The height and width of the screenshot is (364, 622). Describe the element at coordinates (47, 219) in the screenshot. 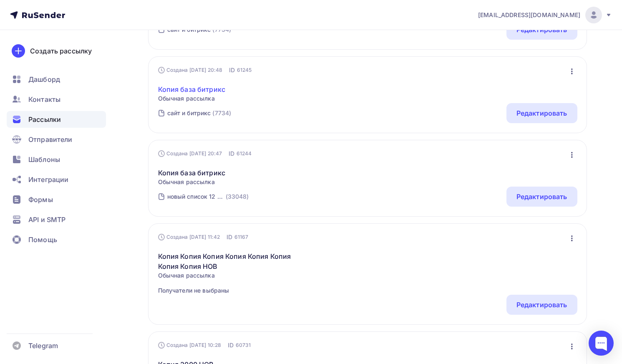

I see `span: API и SMTP` at that location.